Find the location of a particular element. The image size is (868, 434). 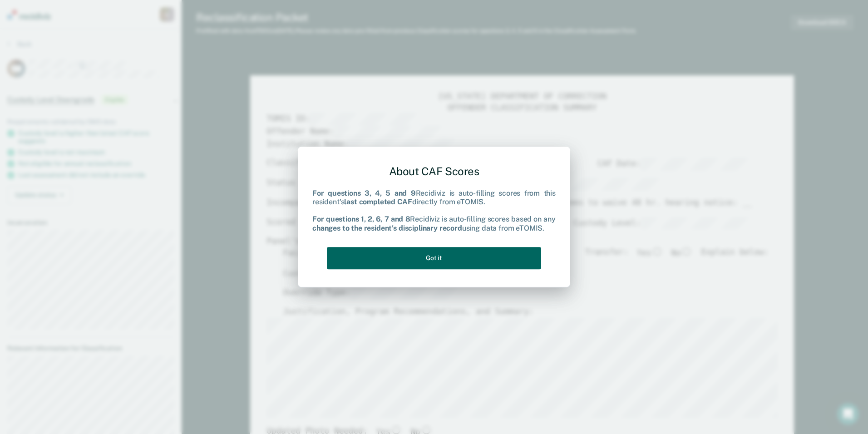

b: changes to the resident's disciplinary record is located at coordinates (387, 228).